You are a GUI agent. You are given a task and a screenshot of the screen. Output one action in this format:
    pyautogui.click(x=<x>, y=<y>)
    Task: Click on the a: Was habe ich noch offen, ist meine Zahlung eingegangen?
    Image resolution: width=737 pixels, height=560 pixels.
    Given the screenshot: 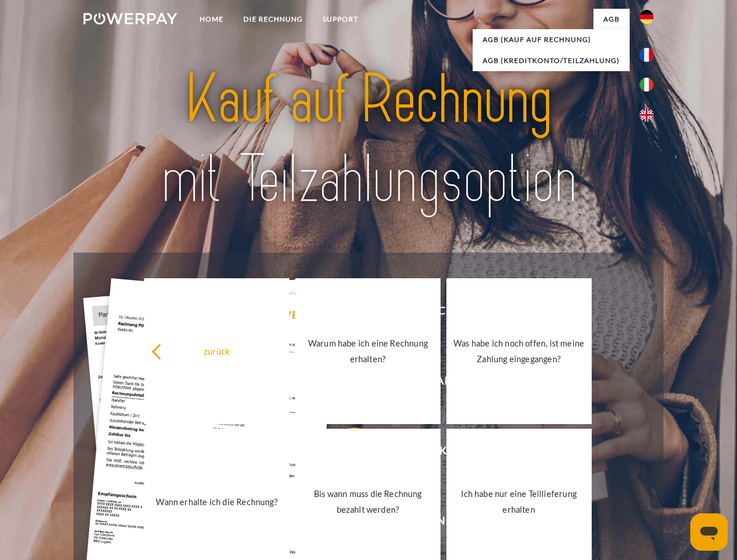 What is the action you would take?
    pyautogui.click(x=519, y=351)
    